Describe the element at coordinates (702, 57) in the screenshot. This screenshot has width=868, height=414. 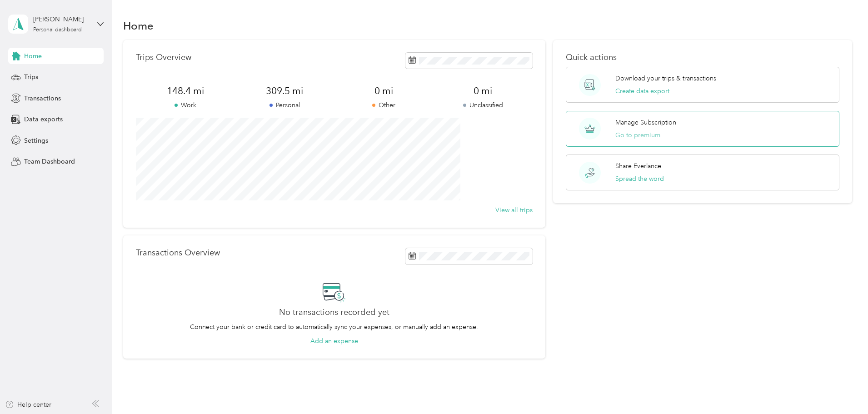
I see `p: Quick actions` at that location.